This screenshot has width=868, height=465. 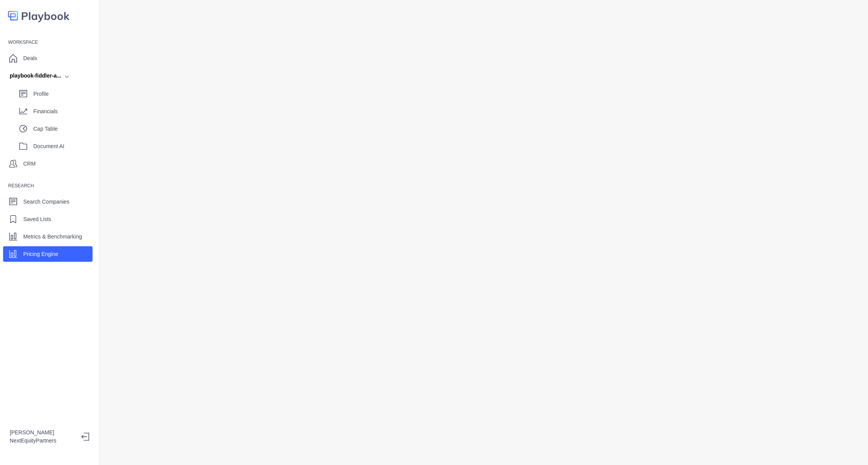 What do you see at coordinates (63, 146) in the screenshot?
I see `p: Document AI` at bounding box center [63, 146].